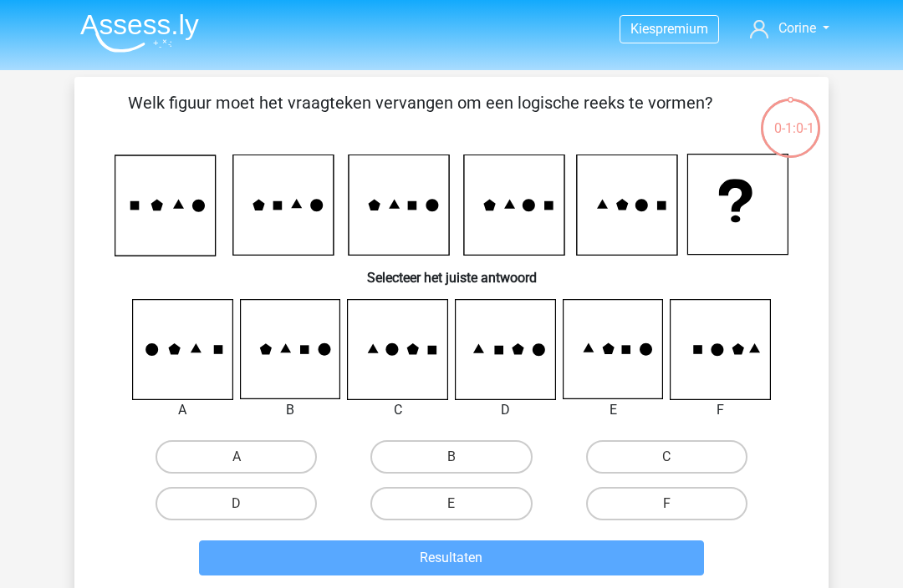  Describe the element at coordinates (235, 458) in the screenshot. I see `label: A` at that location.